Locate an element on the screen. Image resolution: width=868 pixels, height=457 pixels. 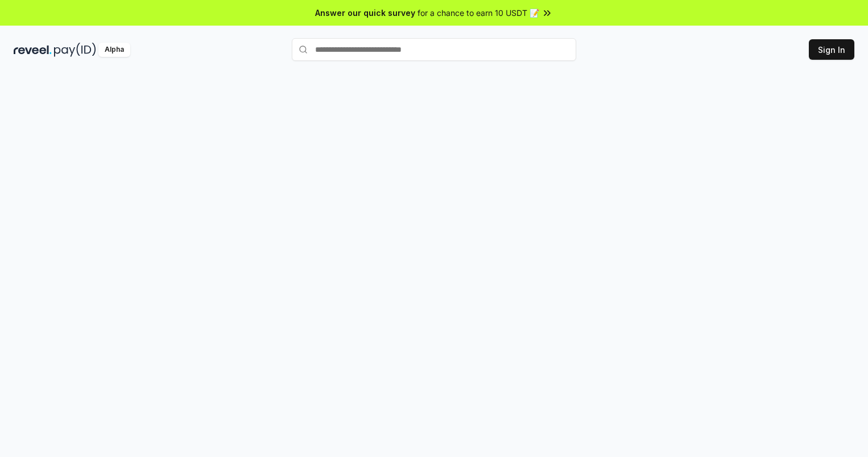
span: Answer our quick survey is located at coordinates (365, 12).